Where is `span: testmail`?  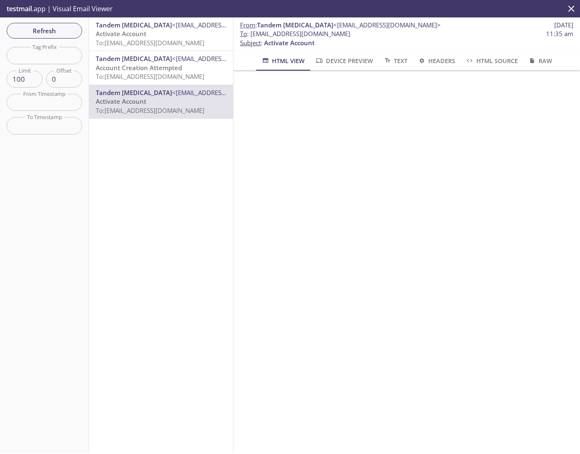
span: testmail is located at coordinates (19, 9).